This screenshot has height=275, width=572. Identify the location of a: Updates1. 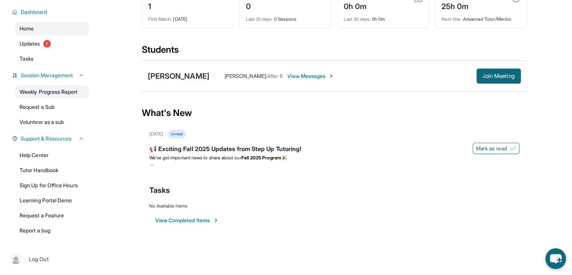
(52, 44).